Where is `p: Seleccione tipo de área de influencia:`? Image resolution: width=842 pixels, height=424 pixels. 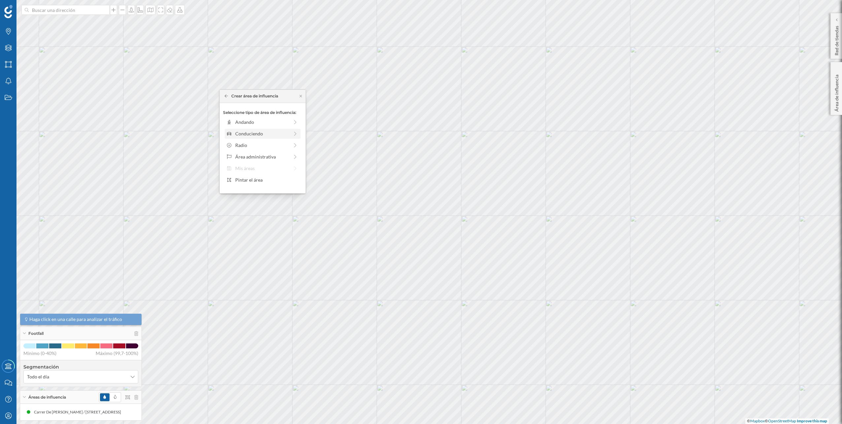 p: Seleccione tipo de área de influencia: is located at coordinates (263, 113).